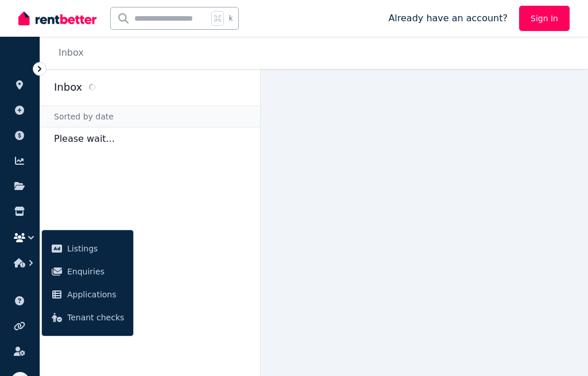  I want to click on a: Enquiries, so click(87, 271).